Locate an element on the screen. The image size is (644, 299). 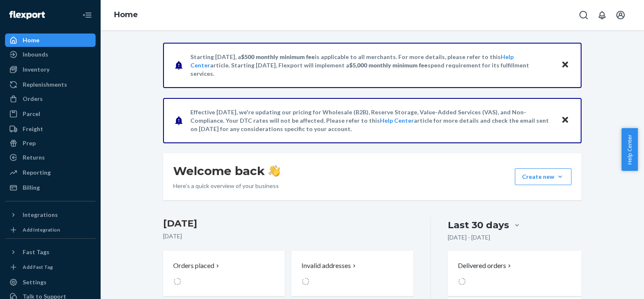
button: Fast Tags is located at coordinates (51, 252).